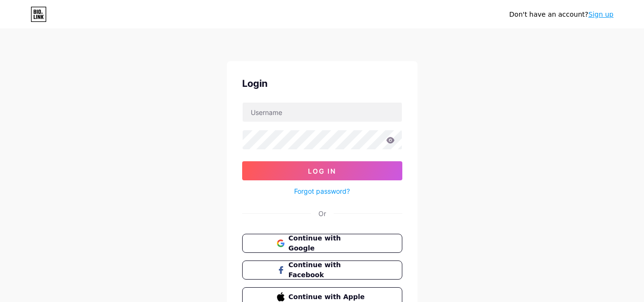 Image resolution: width=644 pixels, height=302 pixels. Describe the element at coordinates (321, 171) in the screenshot. I see `span: Log In` at that location.